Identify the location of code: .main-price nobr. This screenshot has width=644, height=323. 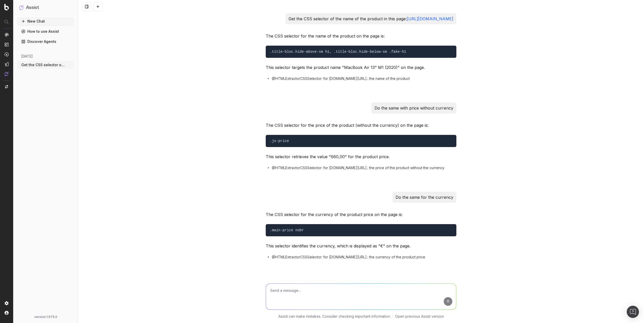
(287, 230).